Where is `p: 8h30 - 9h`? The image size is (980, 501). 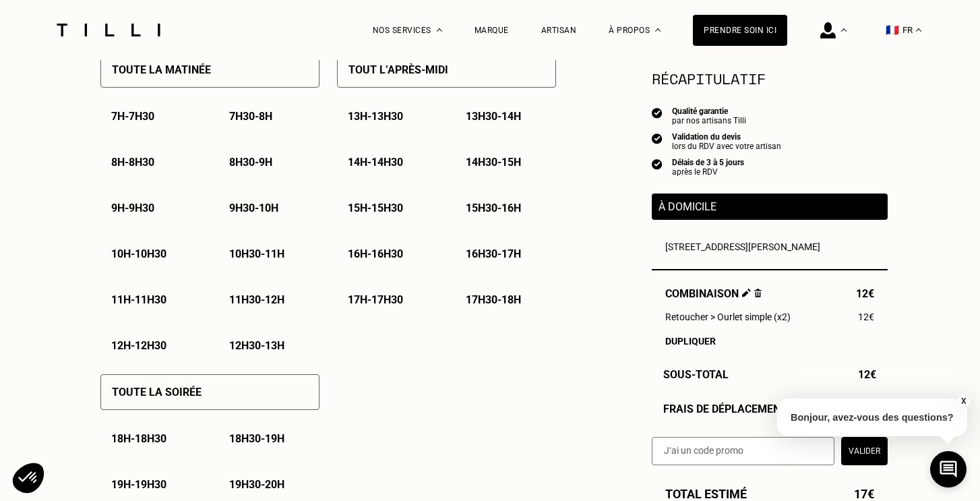 p: 8h30 - 9h is located at coordinates (251, 162).